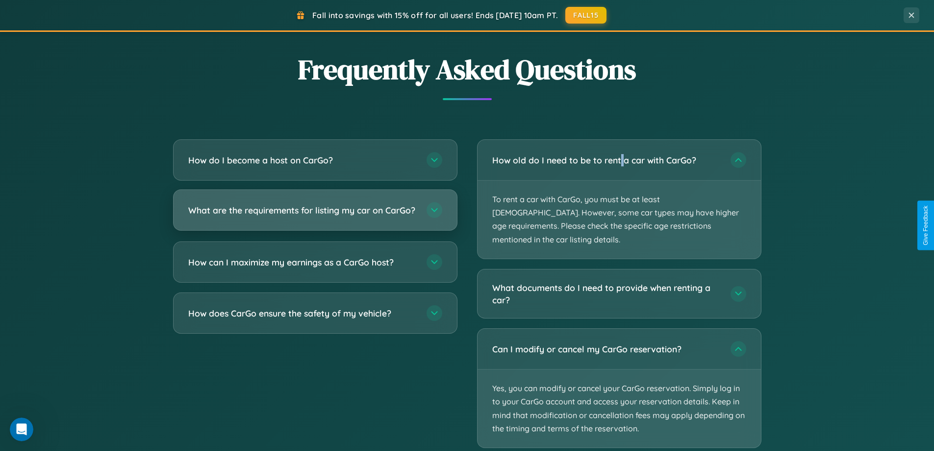 Image resolution: width=934 pixels, height=451 pixels. Describe the element at coordinates (303, 160) in the screenshot. I see `h3: How do I become a host on CarGo?` at that location.